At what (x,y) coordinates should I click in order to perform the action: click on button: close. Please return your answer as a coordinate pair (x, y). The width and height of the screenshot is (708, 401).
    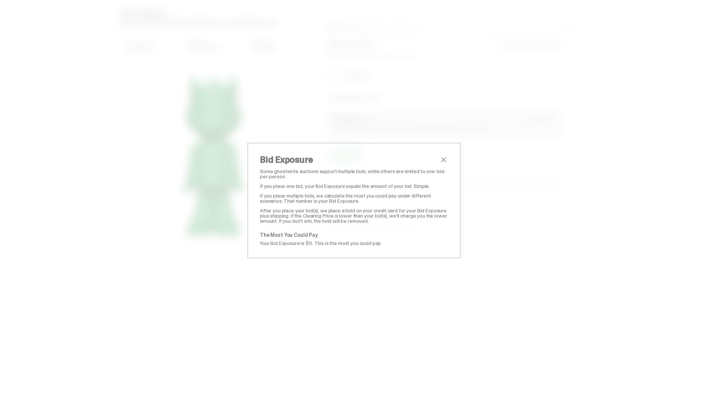
    Looking at the image, I should click on (444, 160).